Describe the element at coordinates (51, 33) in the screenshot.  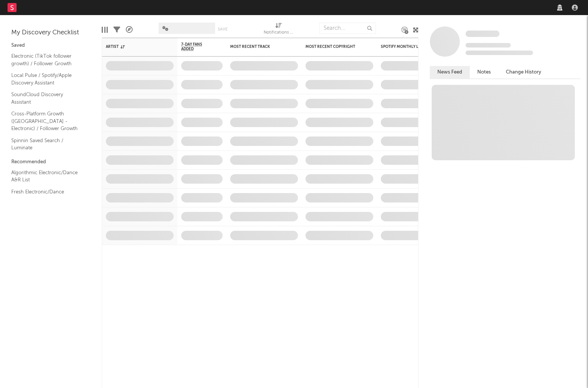
I see `div: My Discovery Checklist` at that location.